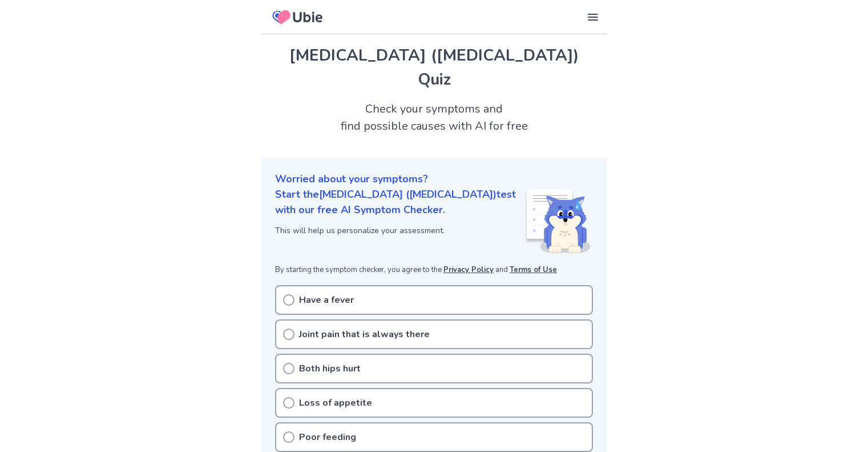 The width and height of the screenshot is (868, 452). I want to click on p: Both hips hurt, so click(329, 369).